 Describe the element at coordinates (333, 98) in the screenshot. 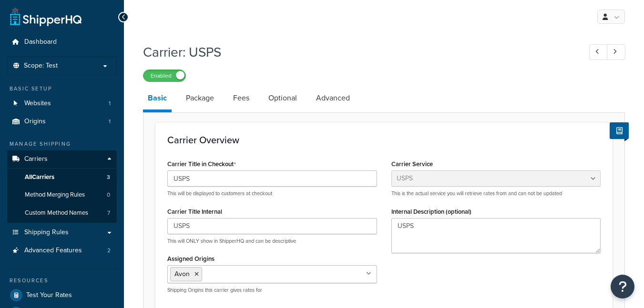

I see `a: Advanced` at that location.